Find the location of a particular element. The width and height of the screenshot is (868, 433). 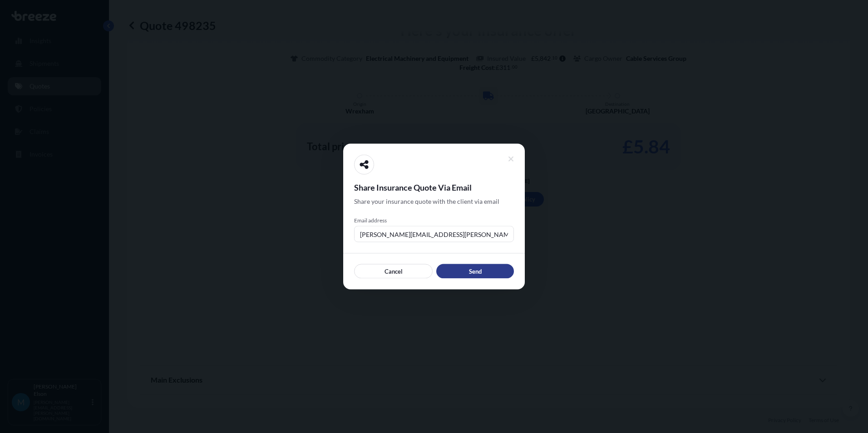

p: Send is located at coordinates (475, 271).